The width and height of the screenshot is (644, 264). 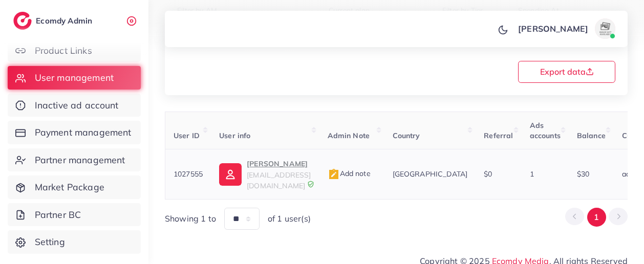 What do you see at coordinates (234, 136) in the screenshot?
I see `span: User info` at bounding box center [234, 136].